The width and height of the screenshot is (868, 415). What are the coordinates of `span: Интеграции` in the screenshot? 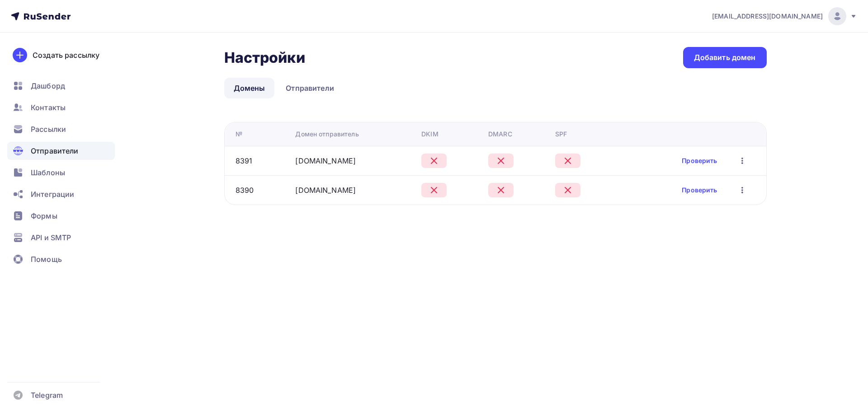 It's located at (52, 194).